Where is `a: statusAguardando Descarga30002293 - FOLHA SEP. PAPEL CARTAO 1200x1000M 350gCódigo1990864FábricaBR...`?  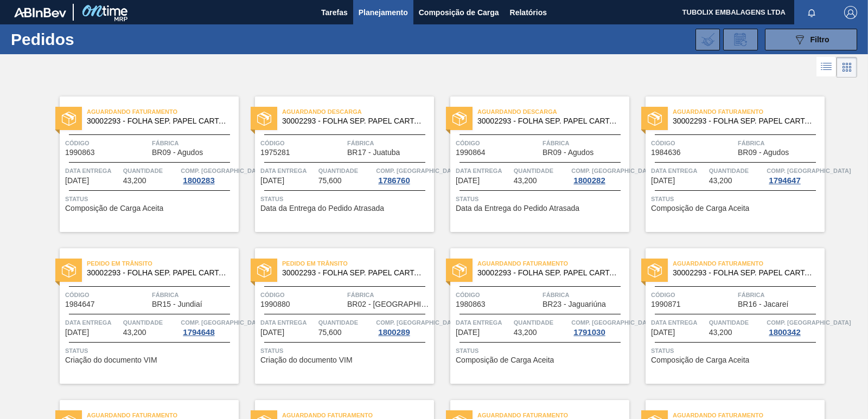
a: statusAguardando Descarga30002293 - FOLHA SEP. PAPEL CARTAO 1200x1000M 350gCódigo1990864FábricaBR... is located at coordinates (531, 164).